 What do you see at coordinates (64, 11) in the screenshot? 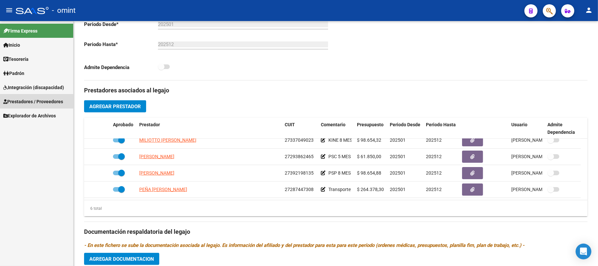
I see `span: - omint` at bounding box center [64, 11].